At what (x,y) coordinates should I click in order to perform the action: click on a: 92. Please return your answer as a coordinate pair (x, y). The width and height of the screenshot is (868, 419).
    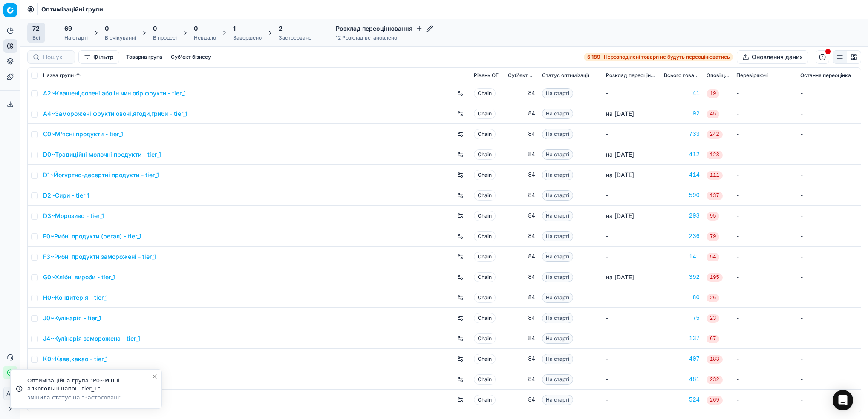
    Looking at the image, I should click on (681, 114).